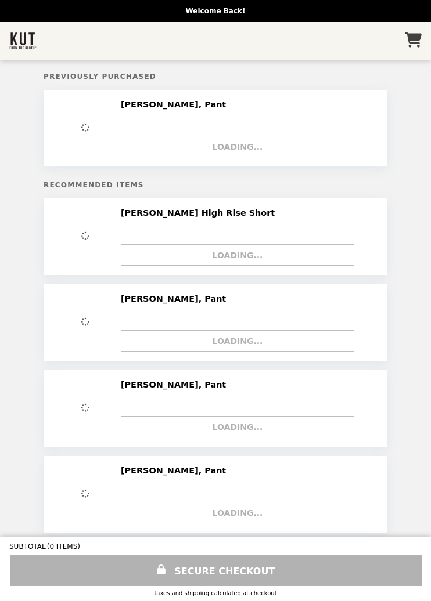 The width and height of the screenshot is (431, 601). Describe the element at coordinates (215, 593) in the screenshot. I see `div: Taxes and Shipping calculated at checkout` at that location.